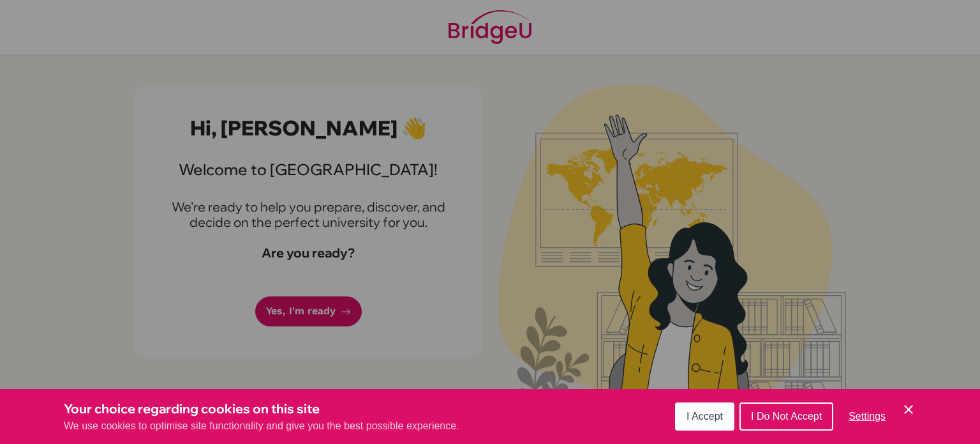  What do you see at coordinates (705, 416) in the screenshot?
I see `span: I Accept` at bounding box center [705, 416].